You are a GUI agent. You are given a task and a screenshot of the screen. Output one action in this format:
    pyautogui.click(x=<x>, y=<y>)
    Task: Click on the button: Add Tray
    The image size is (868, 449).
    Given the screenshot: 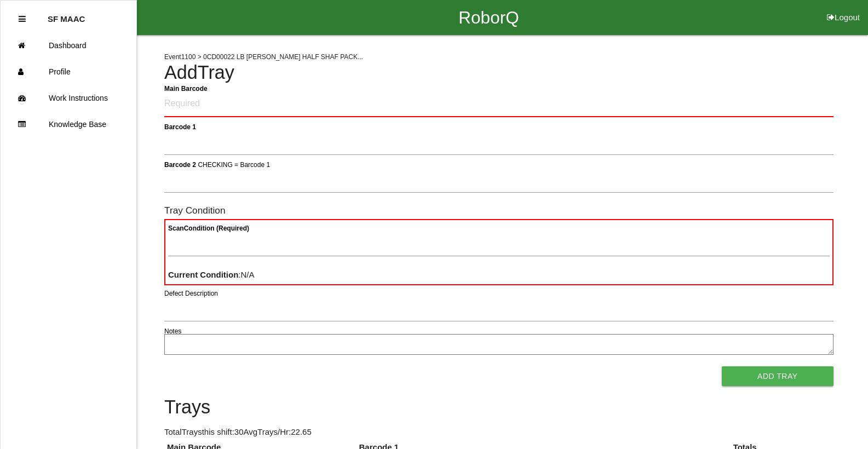 What is the action you would take?
    pyautogui.click(x=778, y=376)
    